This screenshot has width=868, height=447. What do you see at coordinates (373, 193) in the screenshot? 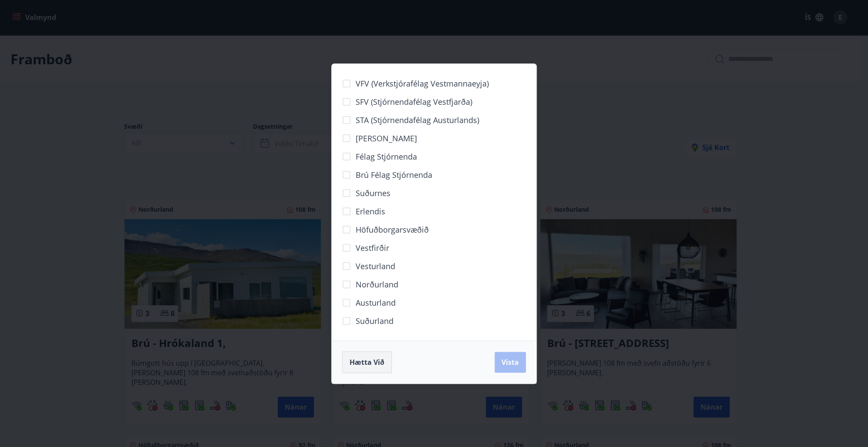
I see `span: Suðurnes` at bounding box center [373, 193].